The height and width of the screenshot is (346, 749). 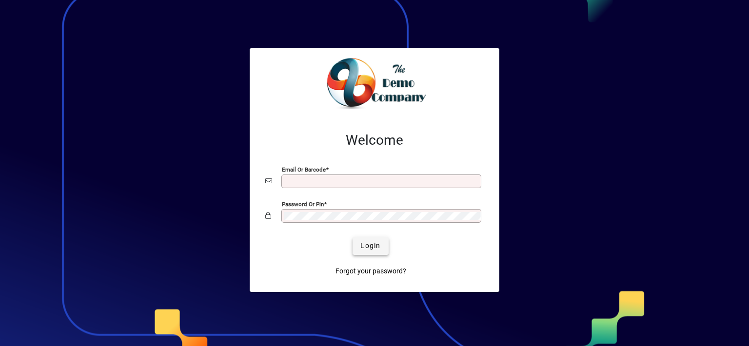 What do you see at coordinates (303, 204) in the screenshot?
I see `mat-label: Password or Pin` at bounding box center [303, 204].